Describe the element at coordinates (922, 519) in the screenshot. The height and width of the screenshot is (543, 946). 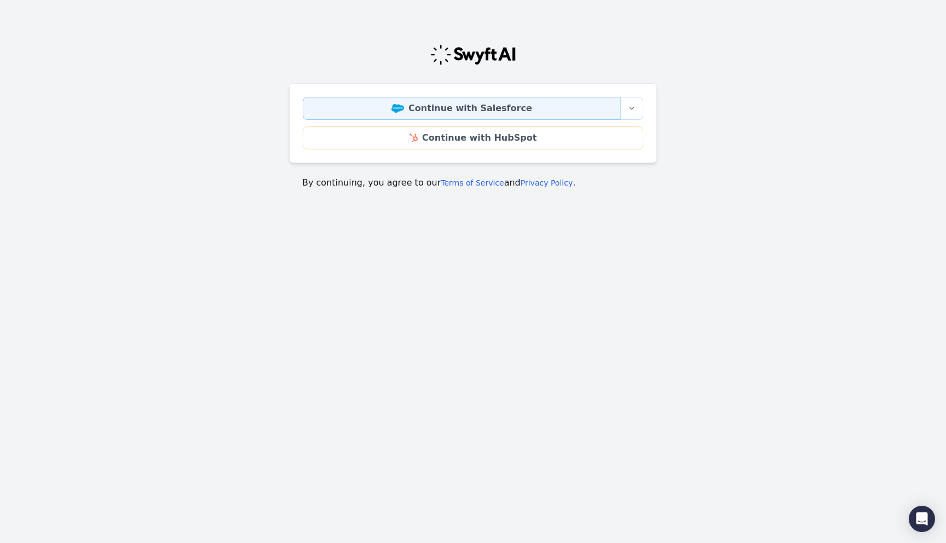
I see `div: Open Intercom Messenger` at that location.